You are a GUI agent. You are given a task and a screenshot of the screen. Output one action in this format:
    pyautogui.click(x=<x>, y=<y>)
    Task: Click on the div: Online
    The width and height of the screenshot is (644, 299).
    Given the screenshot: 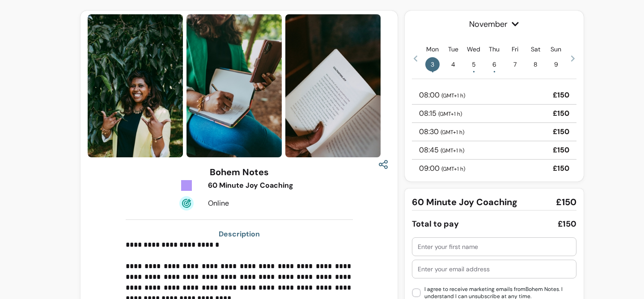 What is the action you would take?
    pyautogui.click(x=259, y=204)
    